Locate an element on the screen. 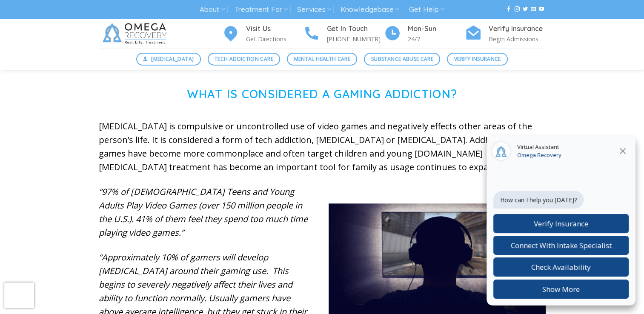 The width and height of the screenshot is (644, 314). a: Services is located at coordinates (314, 9).